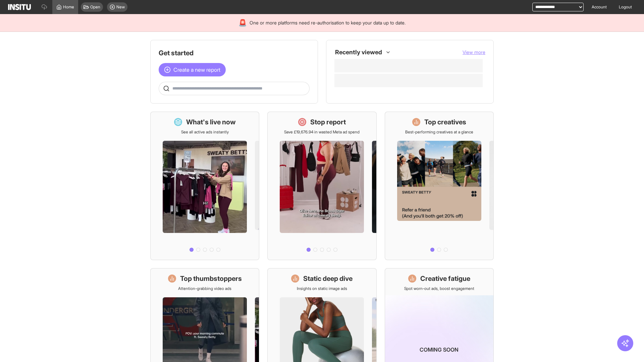 The image size is (644, 362). I want to click on h1: Stop report, so click(328, 122).